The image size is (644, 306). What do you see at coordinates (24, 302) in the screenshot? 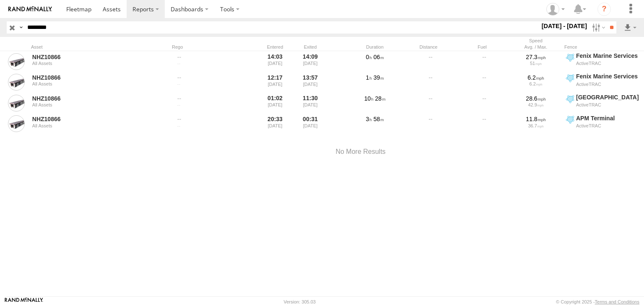
I see `a: Visit our Website` at bounding box center [24, 302].